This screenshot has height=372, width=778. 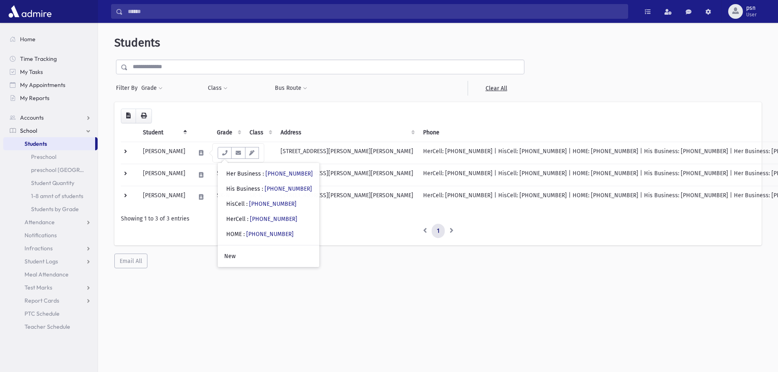 I want to click on th: Class: activate to sort column ascending, so click(x=260, y=133).